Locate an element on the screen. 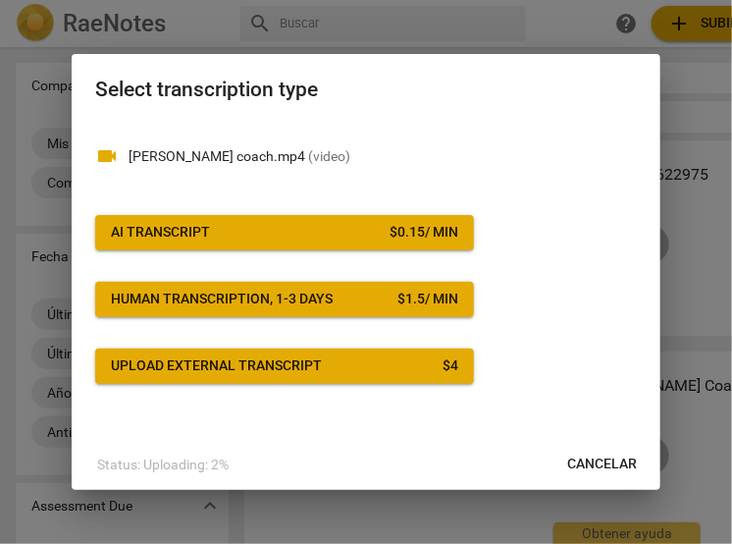  span: Cancelar is located at coordinates (602, 464).